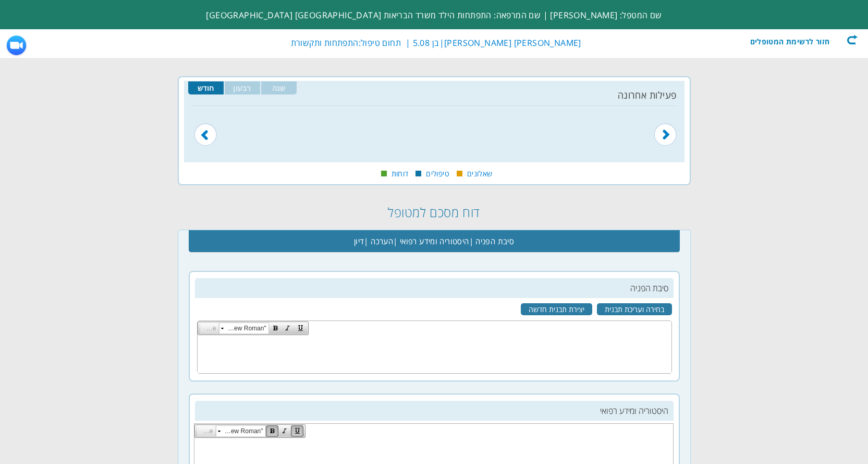 Image resolution: width=868 pixels, height=464 pixels. What do you see at coordinates (492, 241) in the screenshot?
I see `span: סיבת הפניה |` at bounding box center [492, 241].